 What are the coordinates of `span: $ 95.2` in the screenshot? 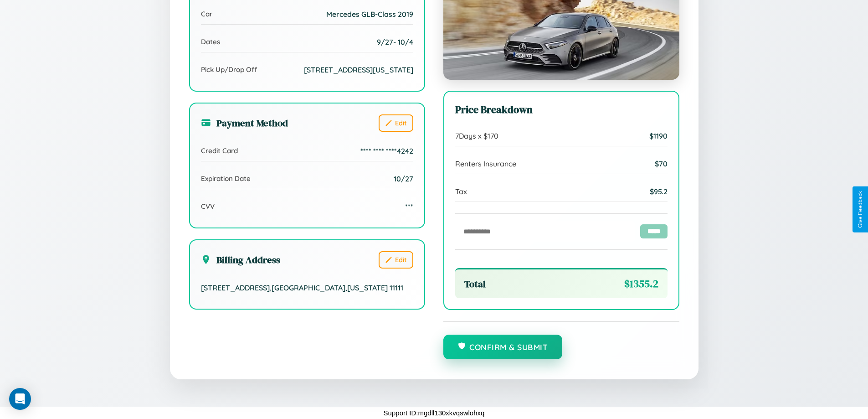 It's located at (658, 191).